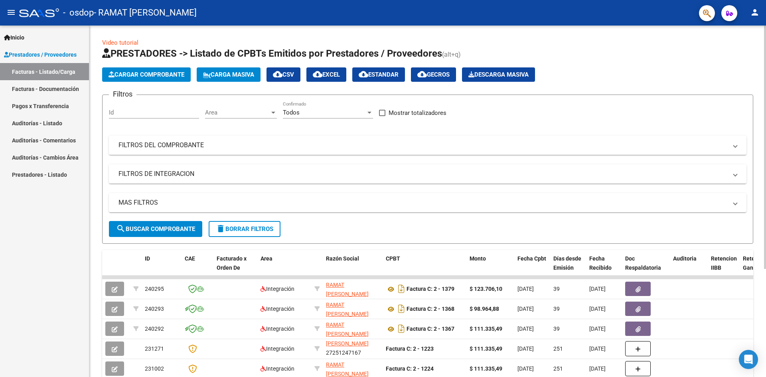 This screenshot has width=766, height=377. I want to click on mat-panel-title: FILTROS DEL COMPROBANTE, so click(423, 145).